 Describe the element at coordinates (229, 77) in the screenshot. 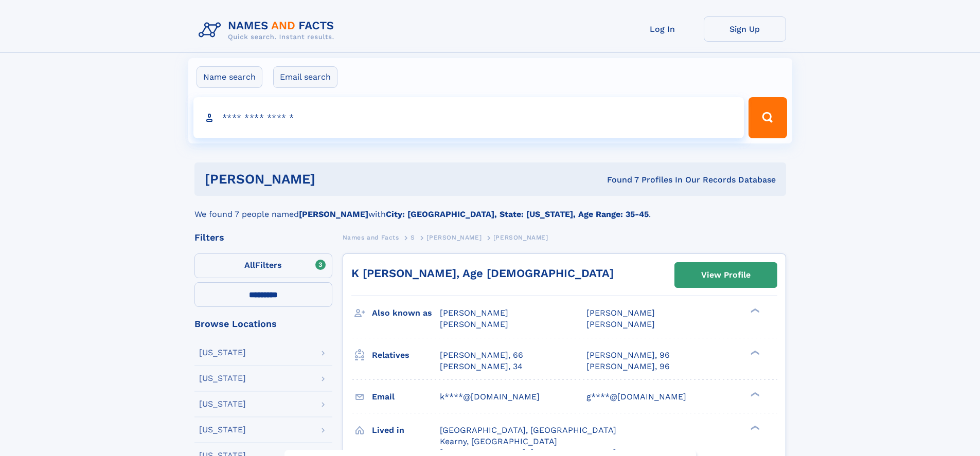

I see `label: Name search` at that location.